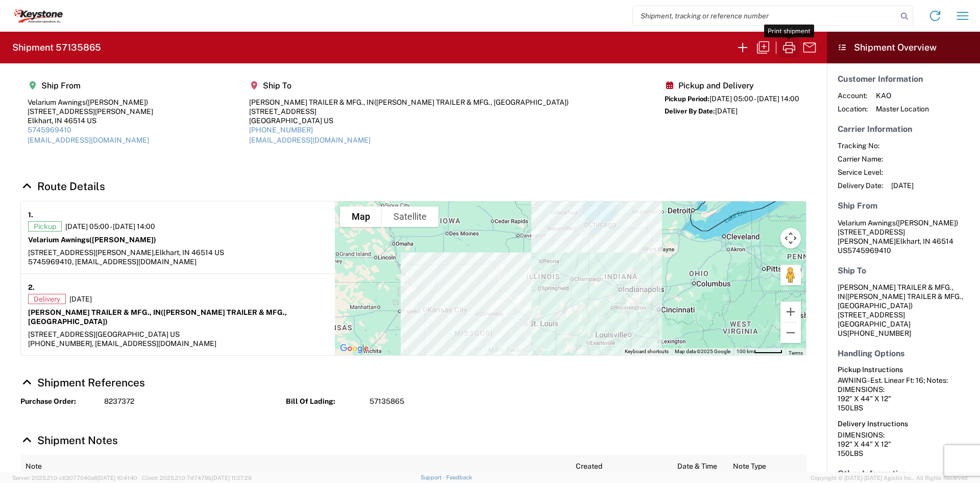 This screenshot has height=483, width=980. What do you see at coordinates (119, 401) in the screenshot?
I see `span: 8237372` at bounding box center [119, 401].